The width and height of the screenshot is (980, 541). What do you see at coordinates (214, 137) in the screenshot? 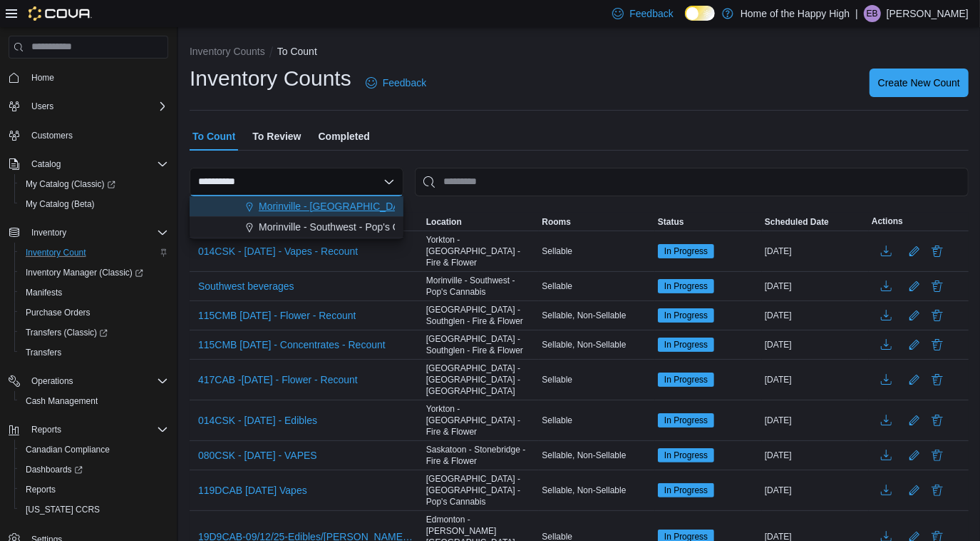
I see `span: To Count` at bounding box center [214, 137].